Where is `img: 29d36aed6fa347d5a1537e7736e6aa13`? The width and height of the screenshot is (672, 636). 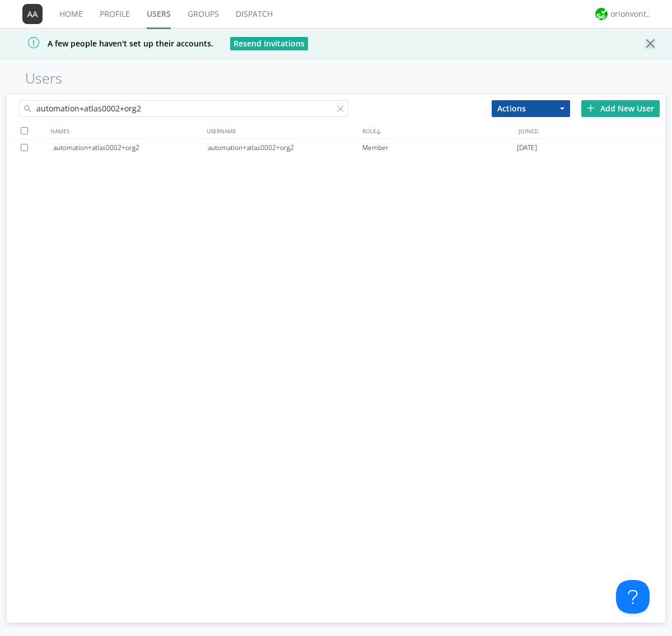 img: 29d36aed6fa347d5a1537e7736e6aa13 is located at coordinates (601, 14).